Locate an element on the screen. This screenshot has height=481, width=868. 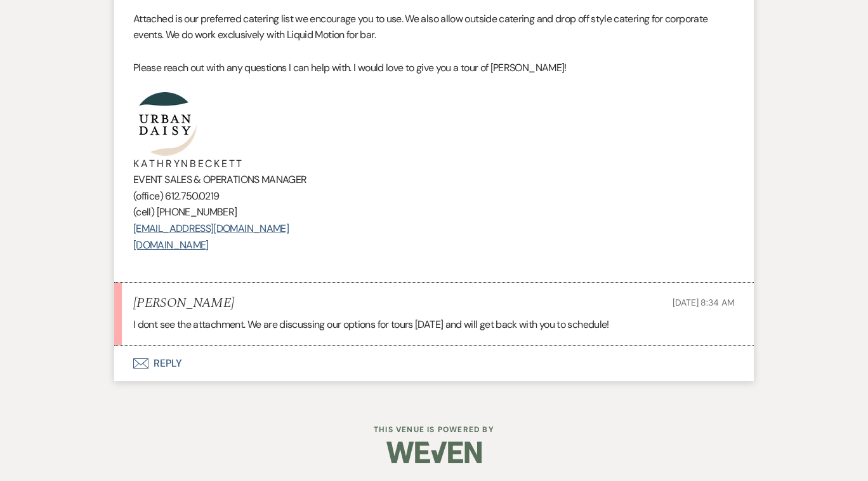
p: Attached is our preferred catering list we encourage you to use. We also allow outside catering a... is located at coordinates (434, 27).